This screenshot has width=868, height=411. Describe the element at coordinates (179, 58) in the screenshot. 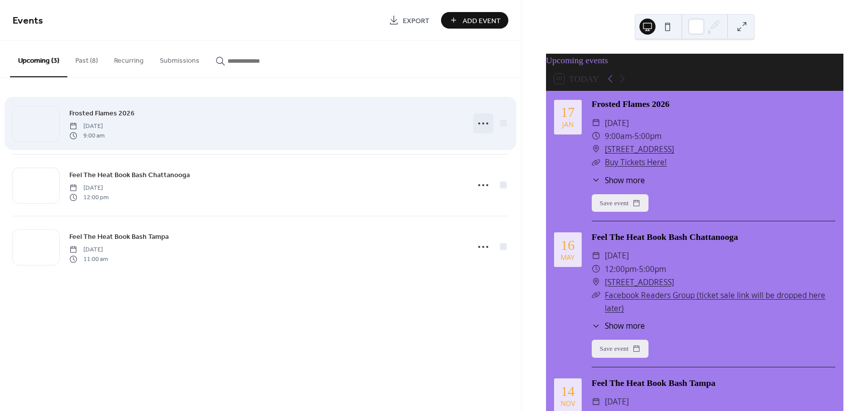

I see `button: Submissions` at that location.